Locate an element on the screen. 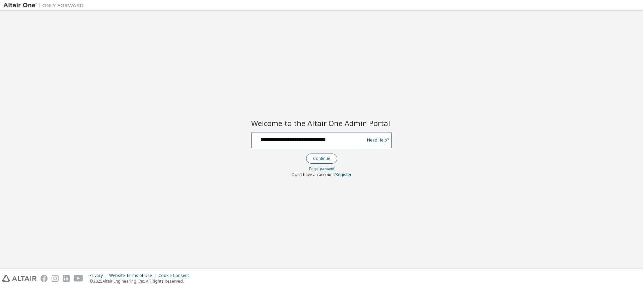  a: Need Help? is located at coordinates (378, 140).